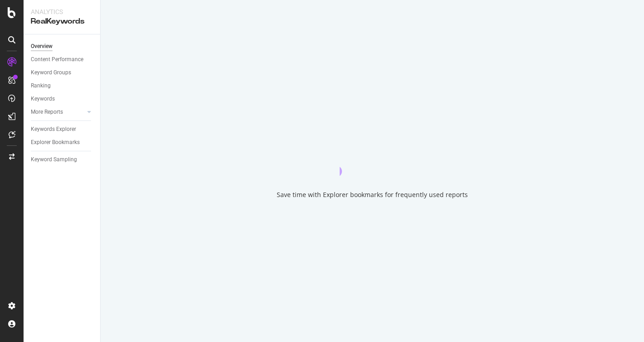 The height and width of the screenshot is (342, 644). I want to click on a: Keyword Sampling, so click(62, 159).